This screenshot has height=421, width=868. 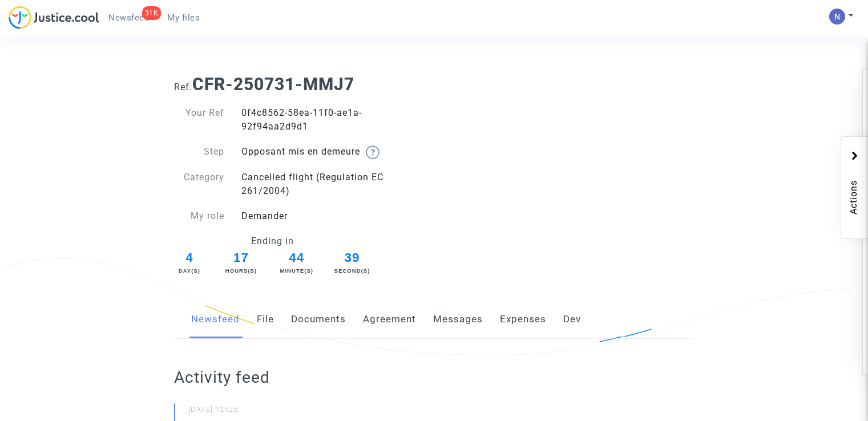 I want to click on b: CFR-250731-MMJ7, so click(x=274, y=84).